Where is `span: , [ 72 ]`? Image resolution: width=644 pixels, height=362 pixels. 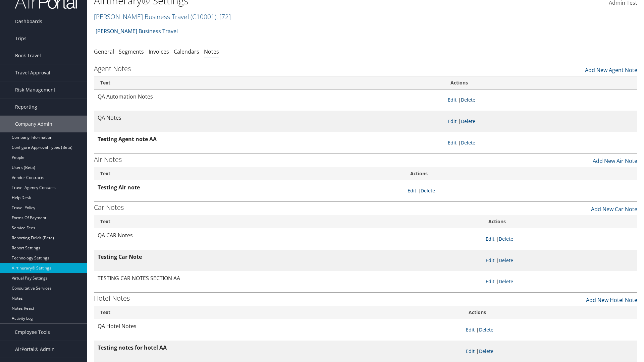
span: , [ 72 ] is located at coordinates (224, 17).